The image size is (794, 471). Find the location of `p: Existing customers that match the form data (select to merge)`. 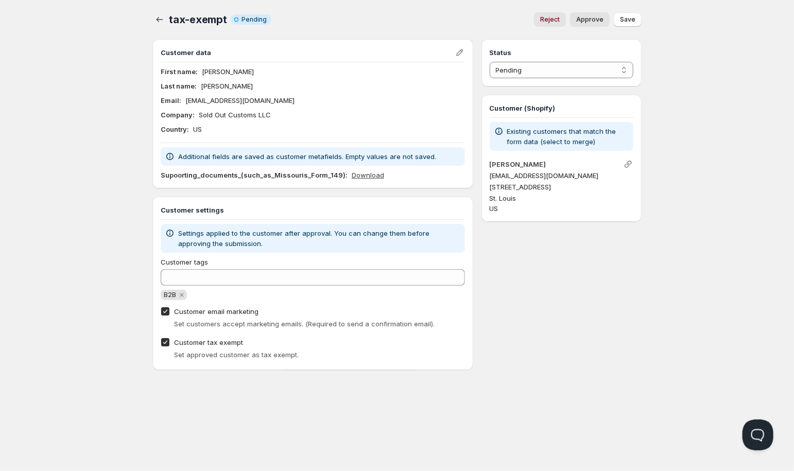

p: Existing customers that match the form data (select to merge) is located at coordinates (568, 136).